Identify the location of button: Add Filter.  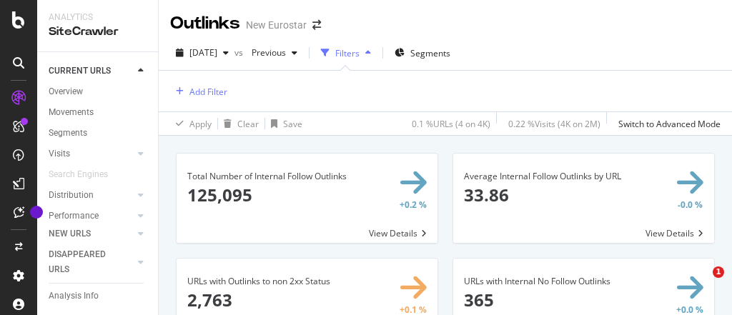
(199, 91).